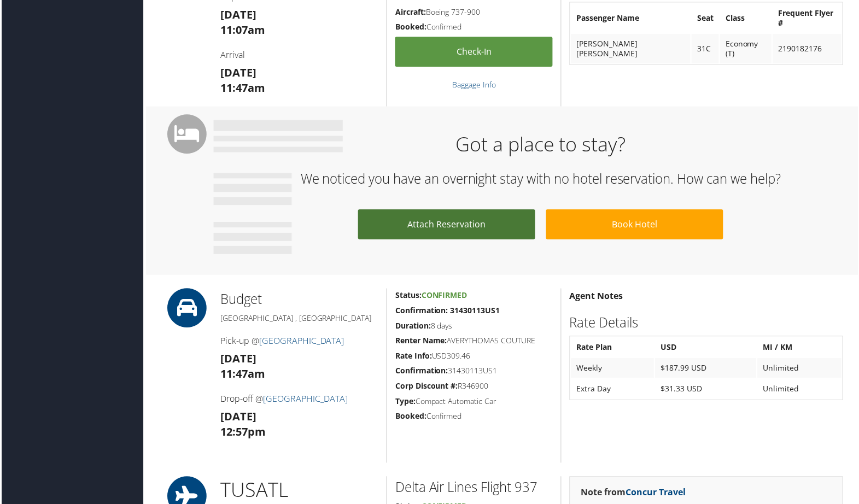 This screenshot has width=859, height=504. I want to click on a: Concur Travel, so click(656, 494).